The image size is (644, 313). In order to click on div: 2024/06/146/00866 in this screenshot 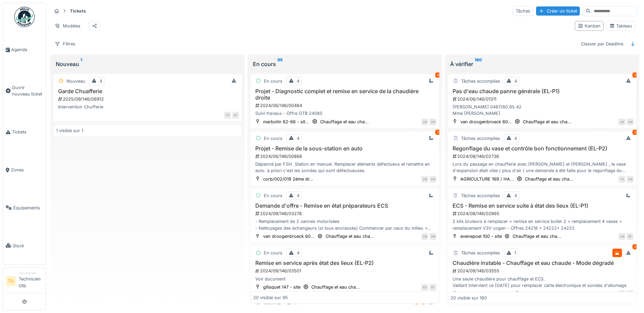, I will do `click(345, 156)`.